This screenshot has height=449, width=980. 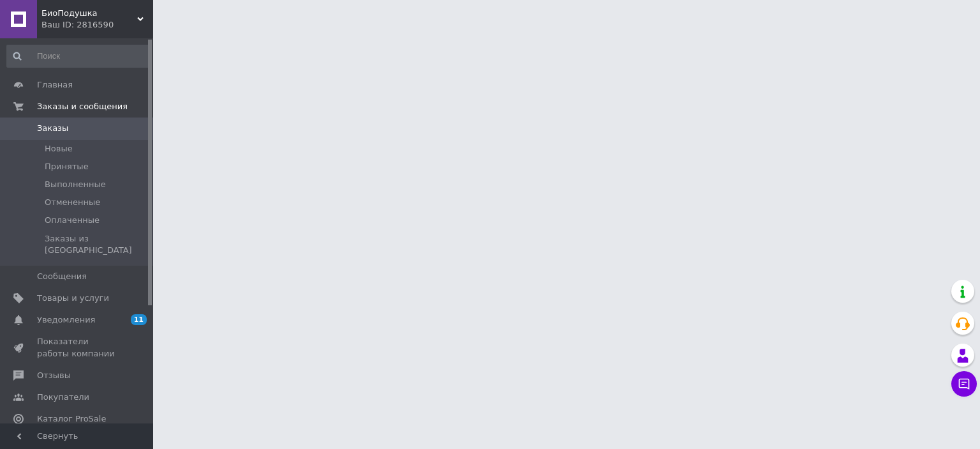 What do you see at coordinates (72, 419) in the screenshot?
I see `span: Каталог ProSale` at bounding box center [72, 419].